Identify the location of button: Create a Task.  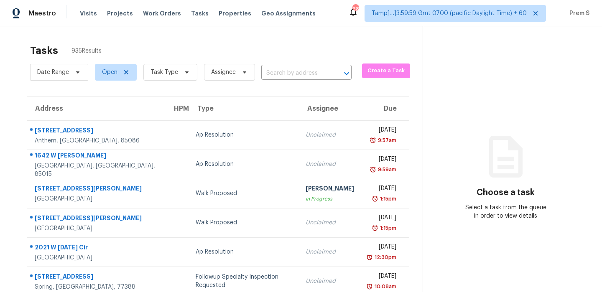
(386, 71).